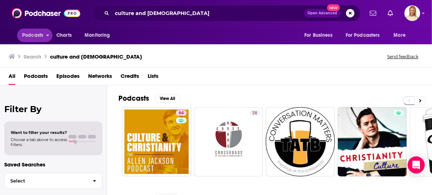 Image resolution: width=432 pixels, height=195 pixels. What do you see at coordinates (53, 164) in the screenshot?
I see `p: Saved Searches` at bounding box center [53, 164].